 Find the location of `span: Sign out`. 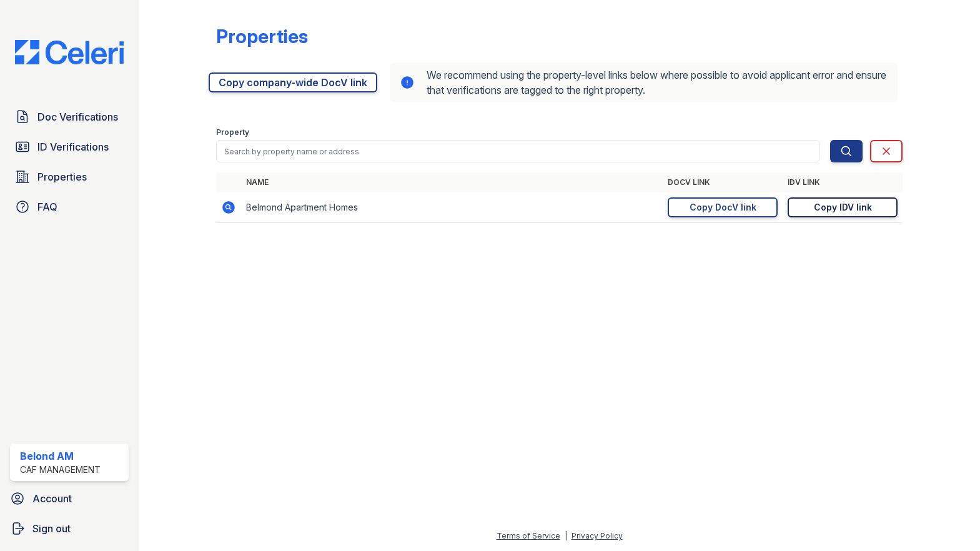

span: Sign out is located at coordinates (51, 529).